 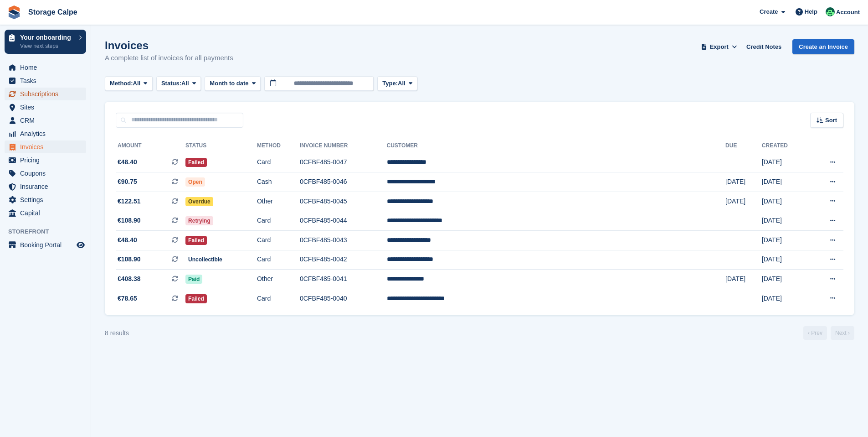 What do you see at coordinates (48, 245) in the screenshot?
I see `span: Booking Portal` at bounding box center [48, 245].